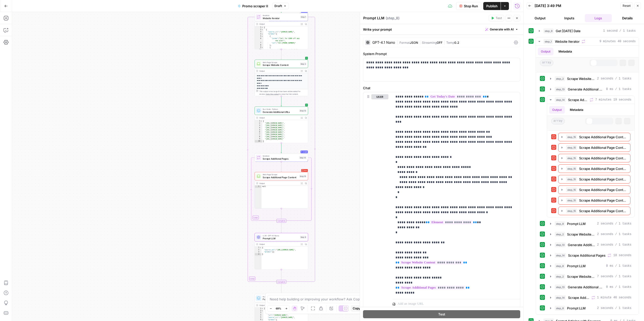 This screenshot has height=321, width=644. I want to click on button: user, so click(380, 97).